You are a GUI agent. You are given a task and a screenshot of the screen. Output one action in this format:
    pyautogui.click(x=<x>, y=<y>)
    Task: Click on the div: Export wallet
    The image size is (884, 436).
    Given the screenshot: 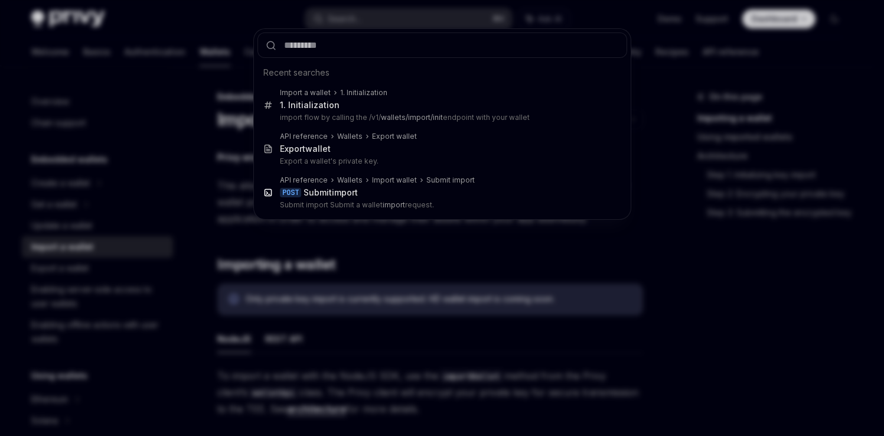 What is the action you would take?
    pyautogui.click(x=395, y=136)
    